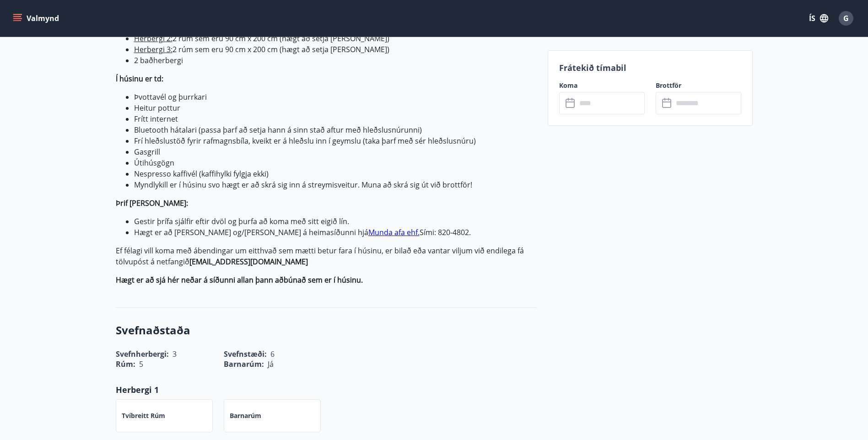 The width and height of the screenshot is (868, 440). Describe the element at coordinates (125, 364) in the screenshot. I see `span: Rúm :` at that location.